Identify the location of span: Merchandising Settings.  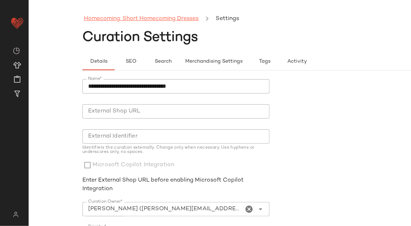
(213, 62).